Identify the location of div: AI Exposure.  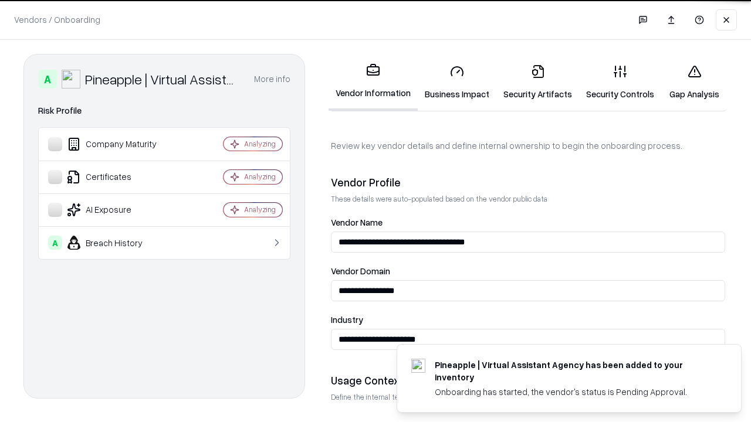
(118, 210).